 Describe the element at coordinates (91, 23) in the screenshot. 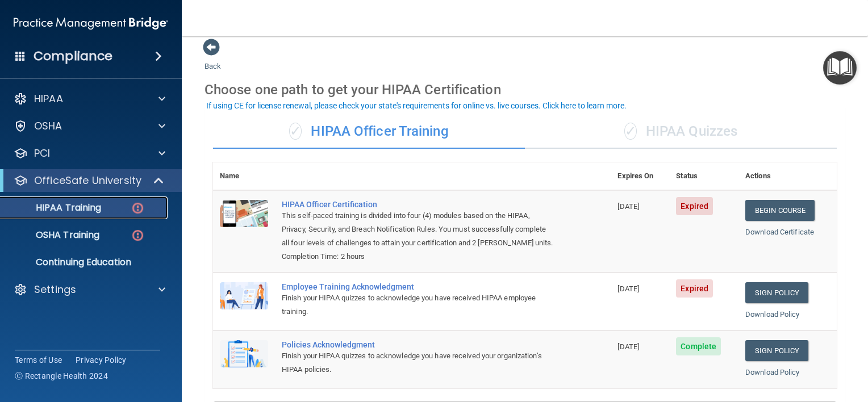

I see `img: PMB logo` at that location.